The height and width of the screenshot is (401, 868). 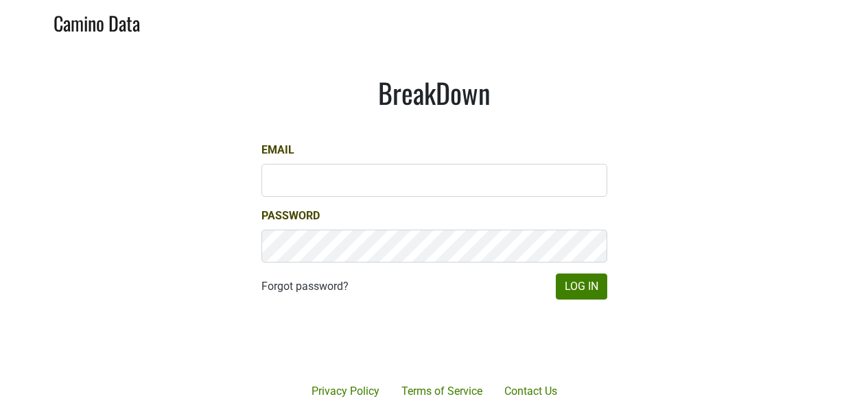 What do you see at coordinates (96, 22) in the screenshot?
I see `a: Camino Data` at bounding box center [96, 22].